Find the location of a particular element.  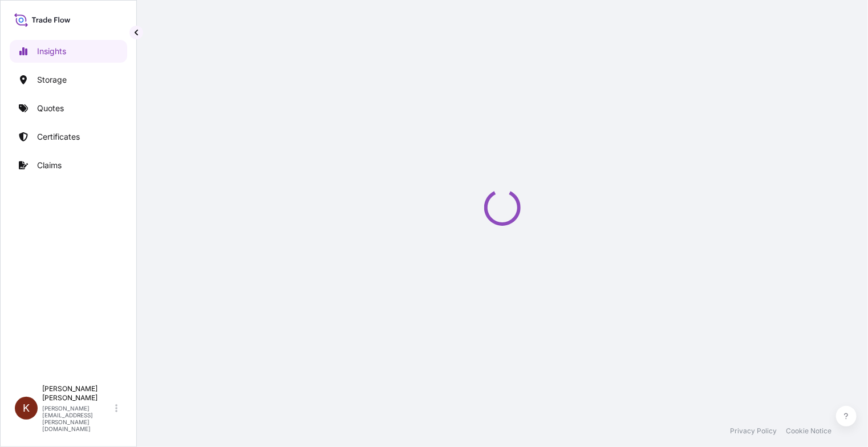

p: Claims is located at coordinates (49, 165).